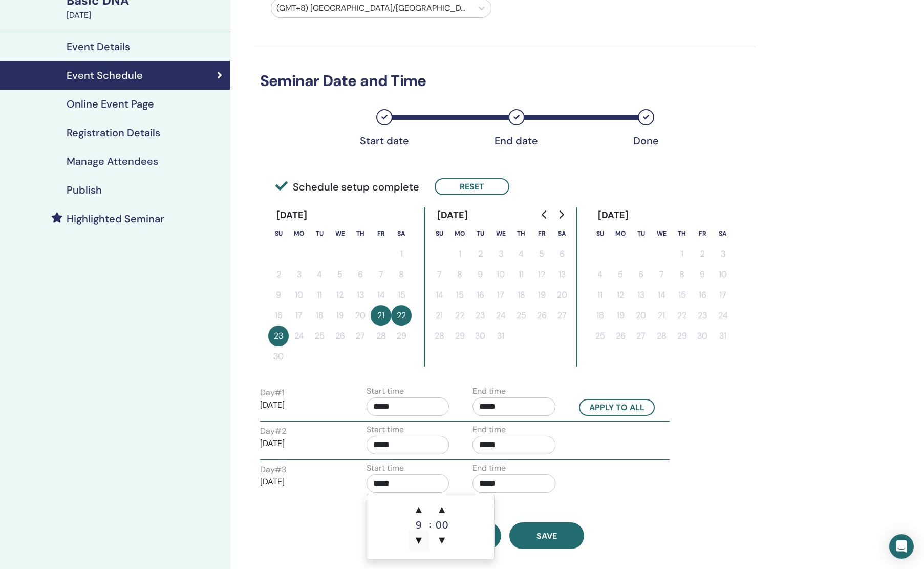 The width and height of the screenshot is (924, 569). Describe the element at coordinates (901, 546) in the screenshot. I see `div: Open Intercom Messenger` at that location.